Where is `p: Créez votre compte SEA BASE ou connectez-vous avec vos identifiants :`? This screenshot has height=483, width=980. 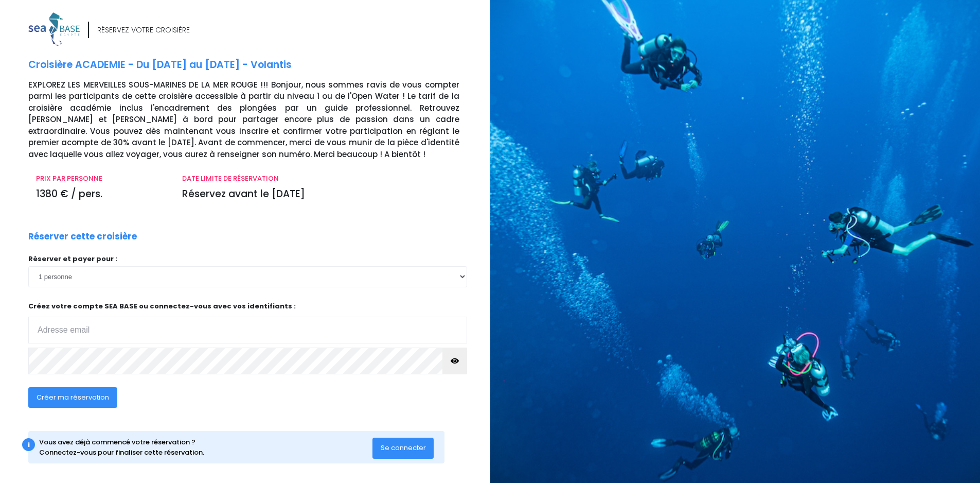
p: Créez votre compte SEA BASE ou connectez-vous avec vos identifiants : is located at coordinates (248, 322).